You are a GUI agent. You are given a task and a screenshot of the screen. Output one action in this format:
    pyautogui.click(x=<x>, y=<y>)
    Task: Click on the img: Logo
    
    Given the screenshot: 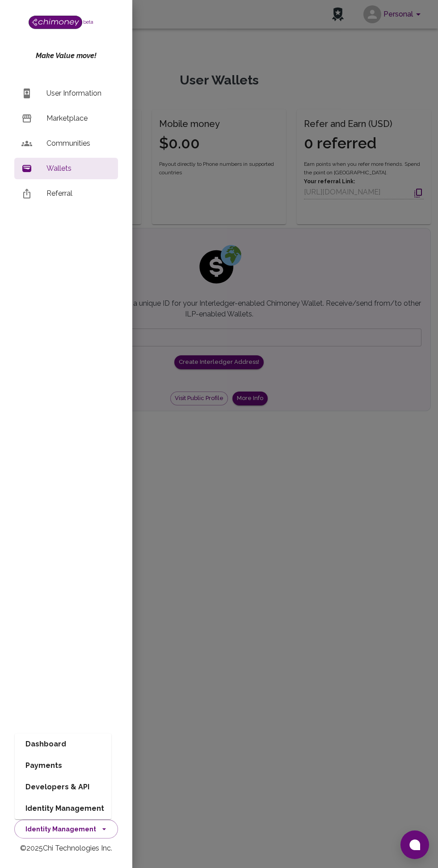 What is the action you would take?
    pyautogui.click(x=55, y=23)
    